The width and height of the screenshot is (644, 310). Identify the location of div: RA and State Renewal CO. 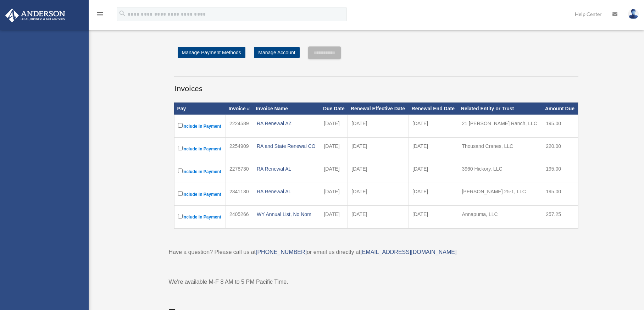
(287, 146).